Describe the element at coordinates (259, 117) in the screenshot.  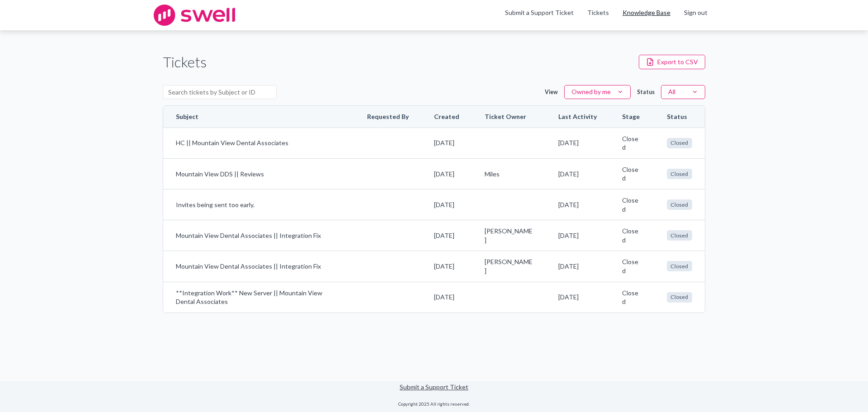
I see `th: Subject` at that location.